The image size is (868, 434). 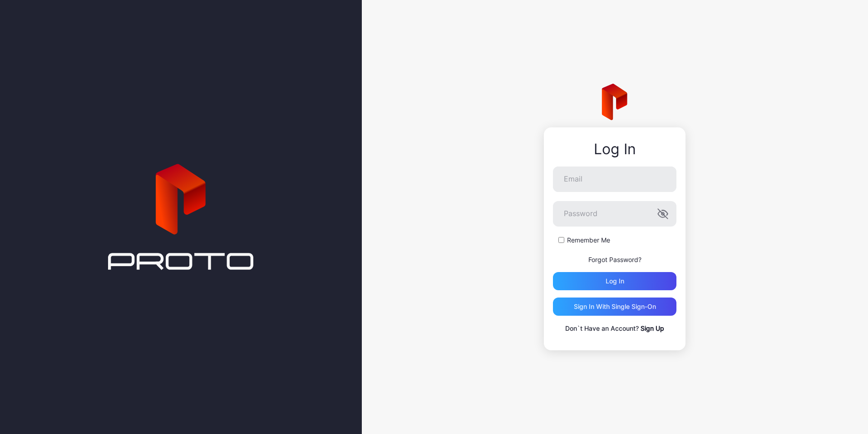 I want to click on div: Log in, so click(x=615, y=281).